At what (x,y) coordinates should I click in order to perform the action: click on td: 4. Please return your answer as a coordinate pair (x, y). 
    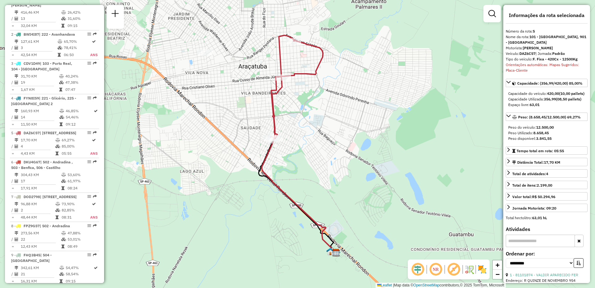
    Looking at the image, I should click on (38, 146).